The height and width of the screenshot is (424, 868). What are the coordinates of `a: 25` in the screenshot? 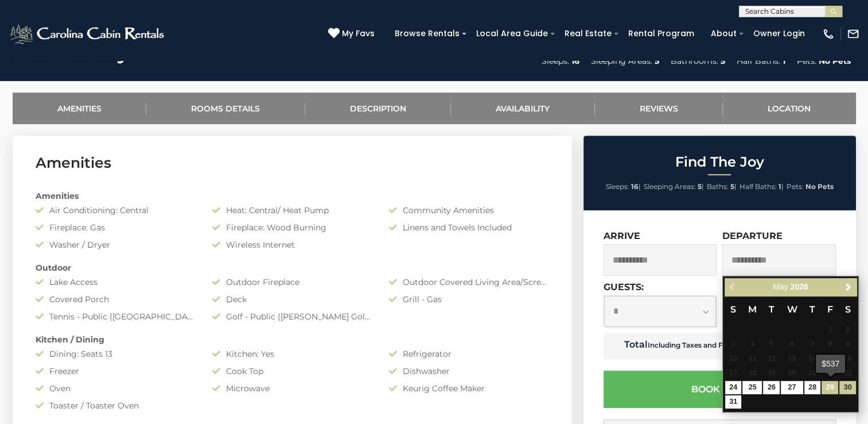 It's located at (752, 387).